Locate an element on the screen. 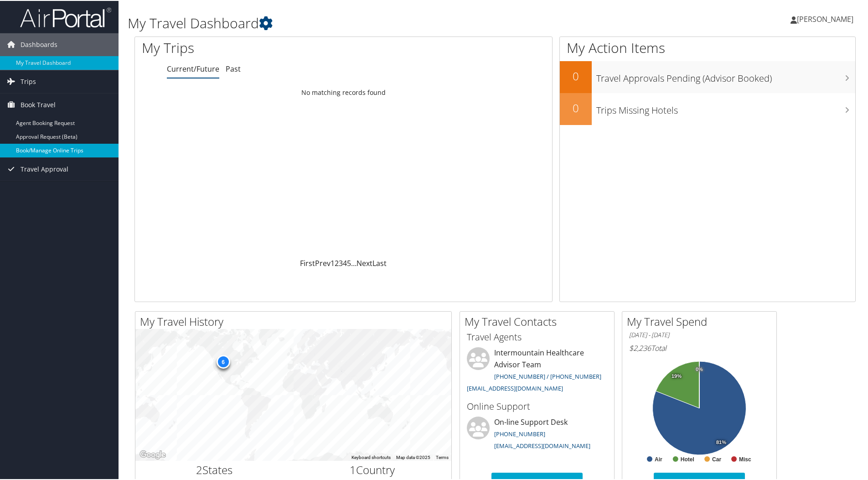  span: Map data ©2025 is located at coordinates (413, 456).